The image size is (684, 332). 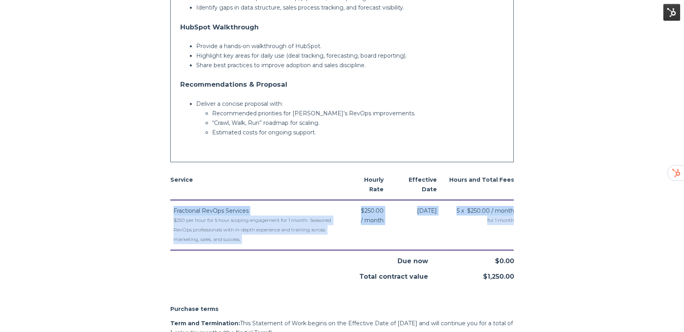 What do you see at coordinates (385, 274) in the screenshot?
I see `div: Total contract value` at bounding box center [385, 274].